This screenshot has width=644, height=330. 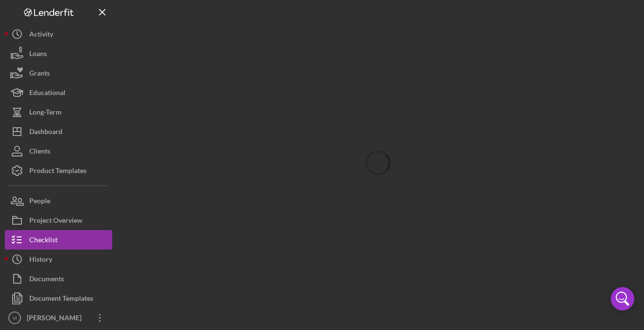 What do you see at coordinates (59, 73) in the screenshot?
I see `button: Grants` at bounding box center [59, 73].